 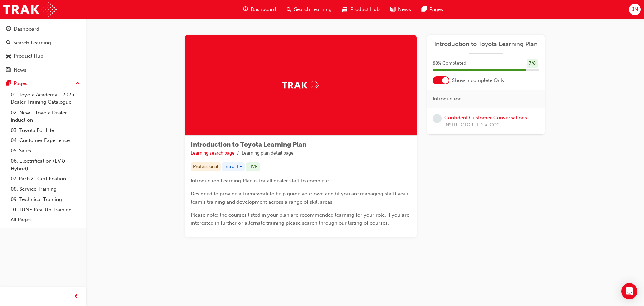 I want to click on button: DashboardSearch LearningProduct HubNews, so click(x=43, y=49).